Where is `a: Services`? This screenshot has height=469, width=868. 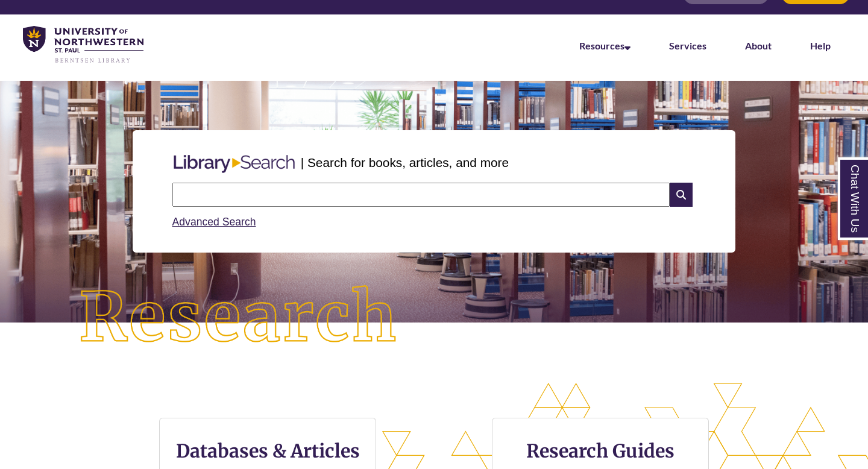 a: Services is located at coordinates (688, 45).